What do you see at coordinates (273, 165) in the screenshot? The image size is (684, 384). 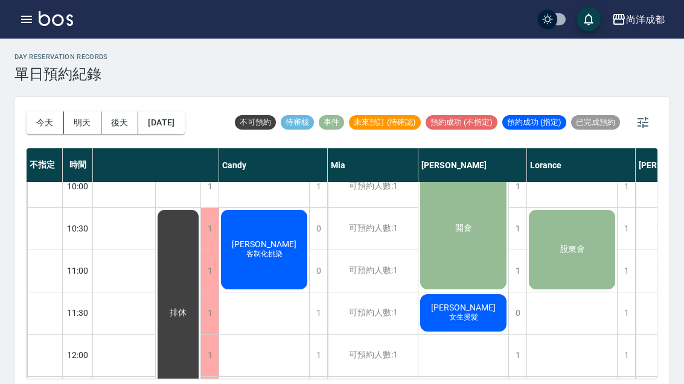 I see `div: Candy` at bounding box center [273, 165].